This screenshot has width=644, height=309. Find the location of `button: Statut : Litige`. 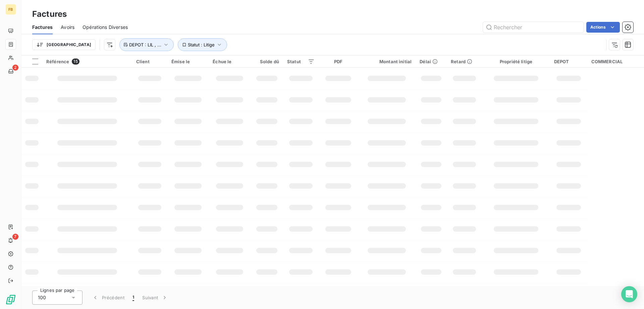

button: Statut : Litige is located at coordinates (202, 45).